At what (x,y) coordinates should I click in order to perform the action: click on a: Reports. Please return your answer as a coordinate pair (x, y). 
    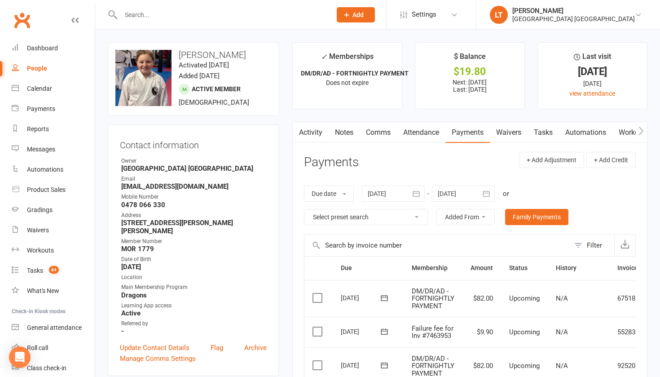
    Looking at the image, I should click on (53, 129).